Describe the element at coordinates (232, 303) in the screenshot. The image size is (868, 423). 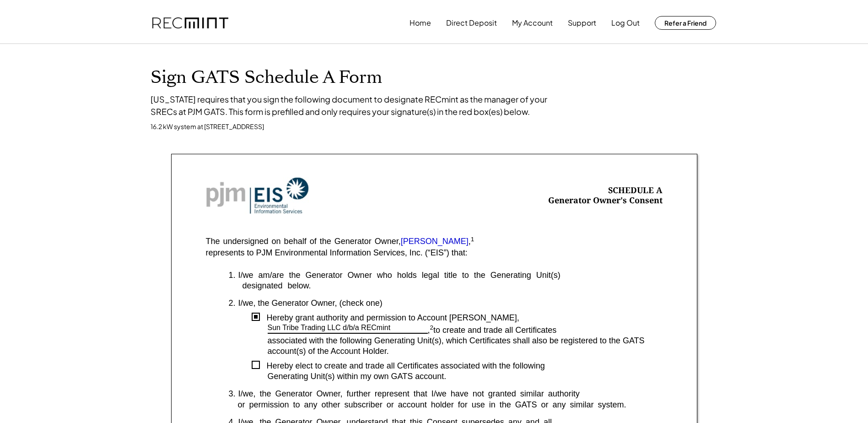
I see `div: 2.` at that location.